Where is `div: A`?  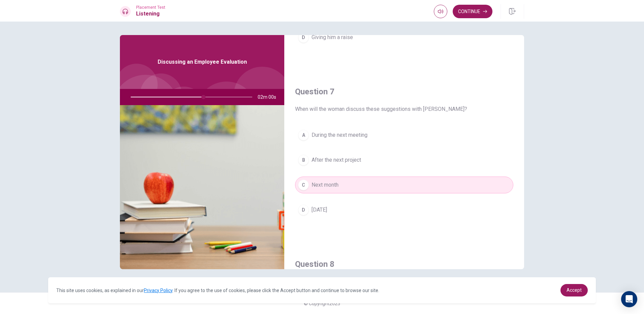 div: A is located at coordinates (304, 135).